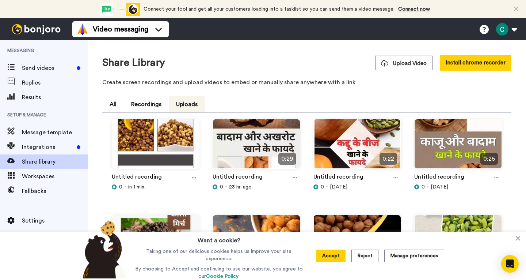 The image size is (526, 280). What do you see at coordinates (156, 147) in the screenshot?
I see `img: ec9a1919-7475-45fd-a159-7bbe279a2853_thumbnail_source_1756185439.jpg` at bounding box center [156, 147].